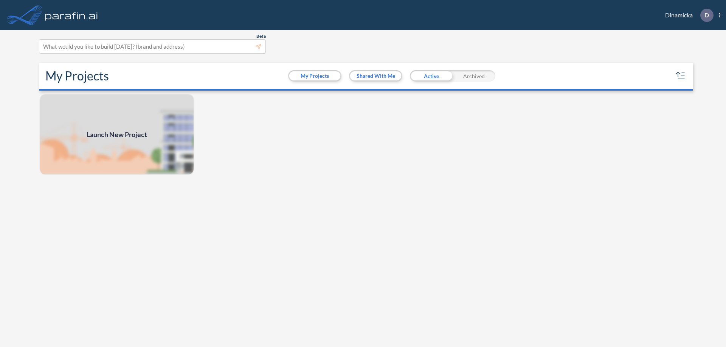 Image resolution: width=726 pixels, height=347 pixels. I want to click on span: Beta, so click(261, 36).